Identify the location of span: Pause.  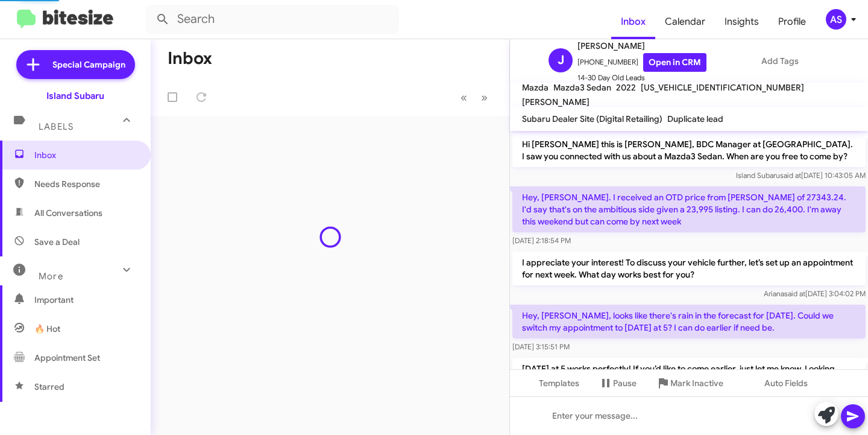
(625, 383).